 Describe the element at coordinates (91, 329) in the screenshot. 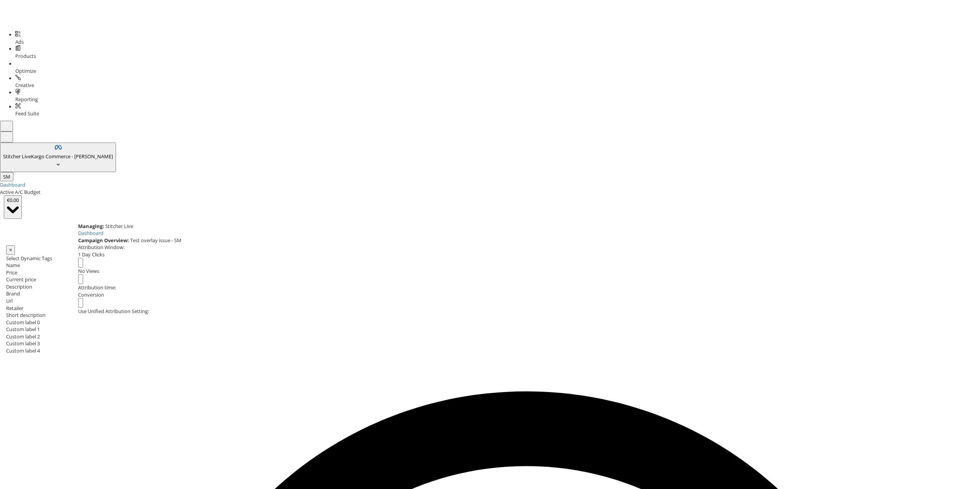

I see `div: Custom label 1` at that location.